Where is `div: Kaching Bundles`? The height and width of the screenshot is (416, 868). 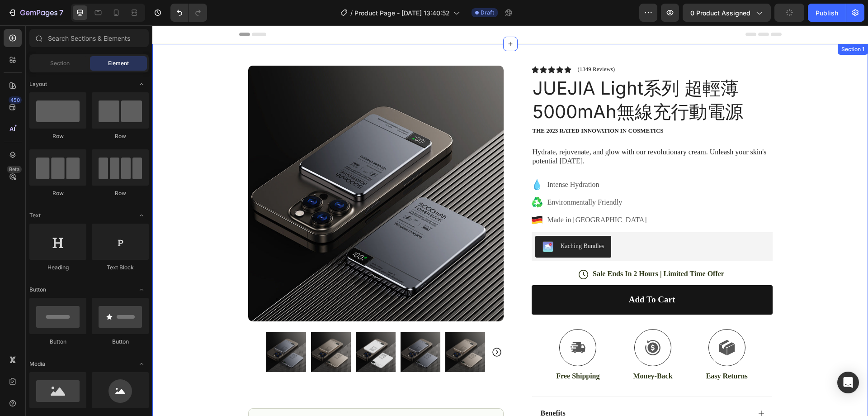 div: Kaching Bundles is located at coordinates (430, 220).